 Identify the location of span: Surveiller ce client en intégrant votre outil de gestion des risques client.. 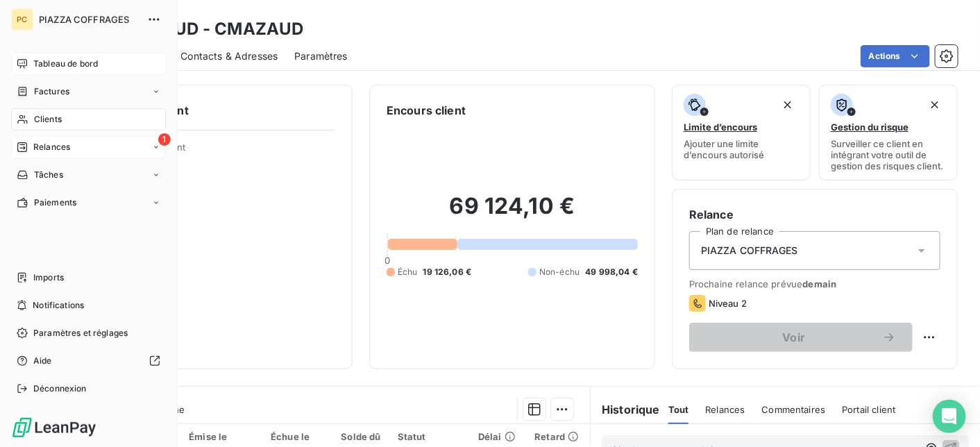
(888, 155).